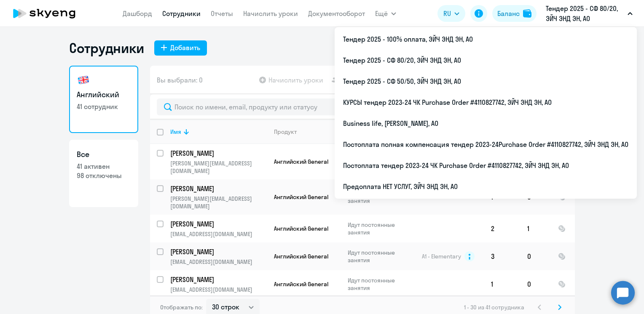 Image resolution: width=644 pixels, height=314 pixels. What do you see at coordinates (514, 13) in the screenshot?
I see `button: Балансbalance` at bounding box center [514, 13].